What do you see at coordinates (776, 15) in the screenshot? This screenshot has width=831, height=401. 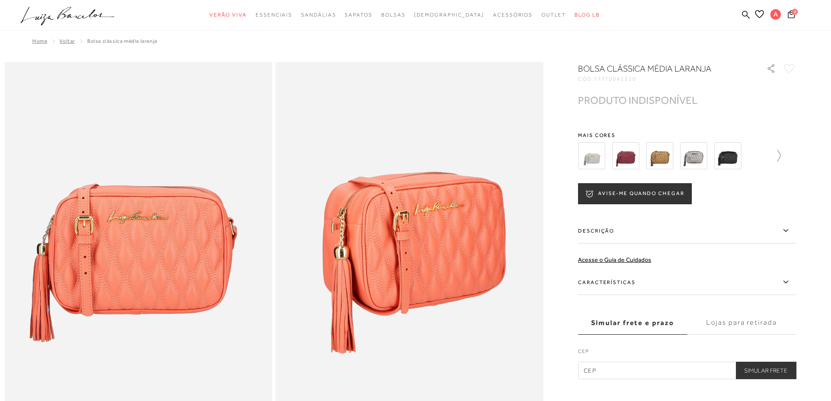 I see `button: A` at bounding box center [776, 15].